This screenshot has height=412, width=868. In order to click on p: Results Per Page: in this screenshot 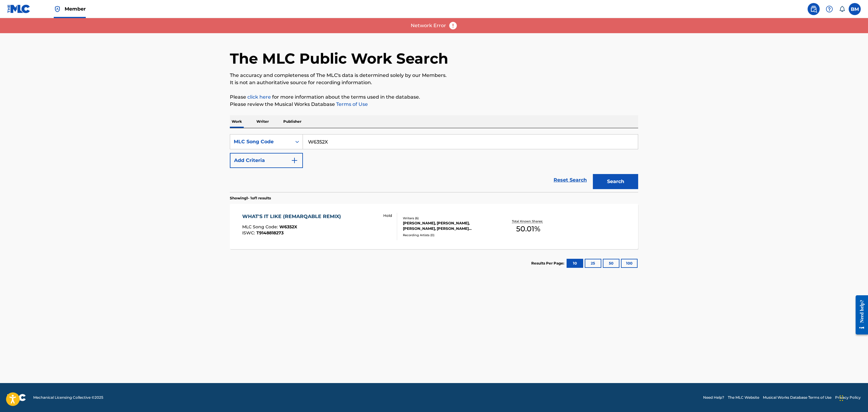, I will do `click(548, 263)`.